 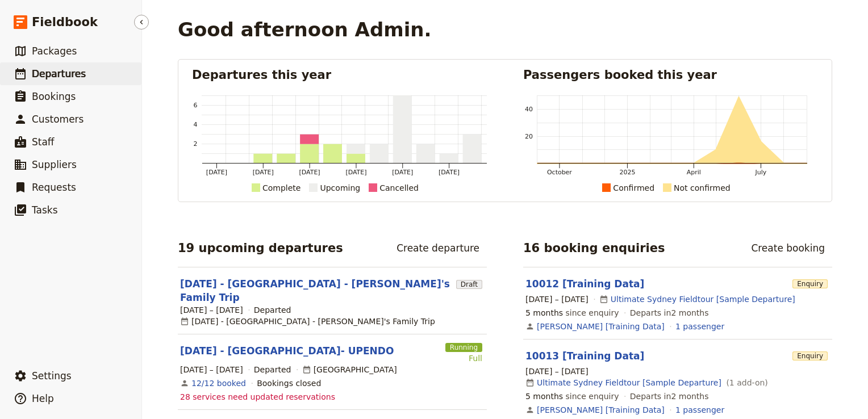 What do you see at coordinates (339, 188) in the screenshot?
I see `div: Upcoming` at bounding box center [339, 188].